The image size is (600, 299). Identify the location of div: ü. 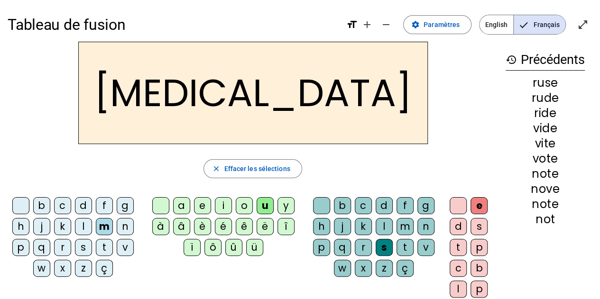
(255, 248).